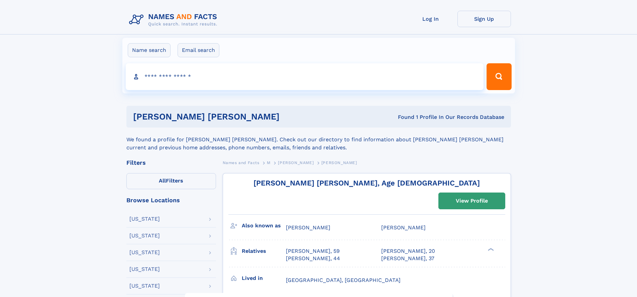 Image resolution: width=637 pixels, height=297 pixels. What do you see at coordinates (305, 77) in the screenshot?
I see `input: search input` at bounding box center [305, 77].